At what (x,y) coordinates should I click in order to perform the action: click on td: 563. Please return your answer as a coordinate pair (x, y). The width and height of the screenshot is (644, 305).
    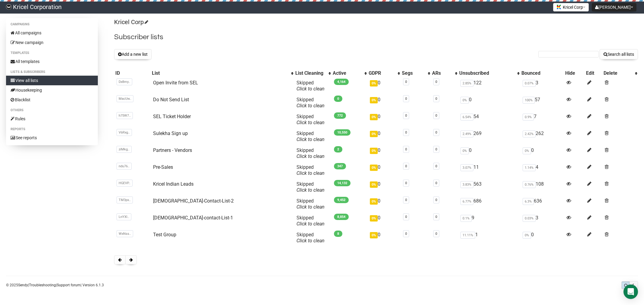
    Looking at the image, I should click on (489, 187).